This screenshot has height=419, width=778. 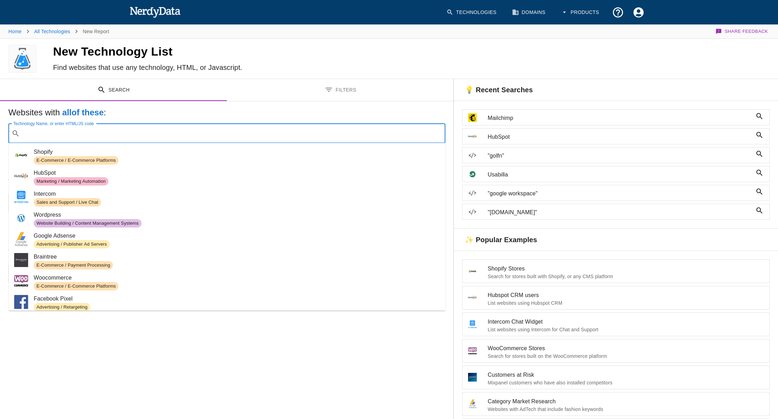 I want to click on span: Woocommerce, so click(x=237, y=278).